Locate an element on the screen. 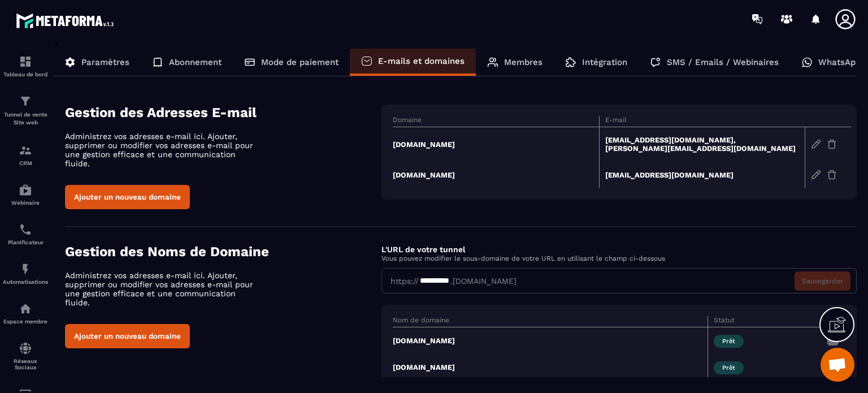 This screenshot has height=393, width=868. p: WhatsApp is located at coordinates (839, 63).